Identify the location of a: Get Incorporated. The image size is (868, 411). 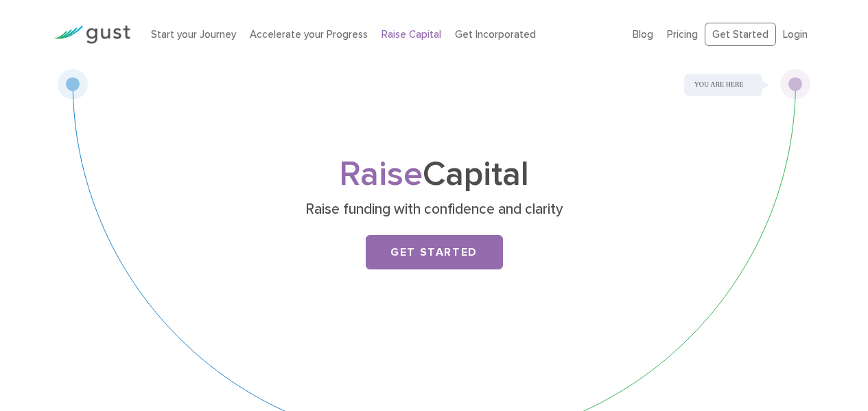
(496, 34).